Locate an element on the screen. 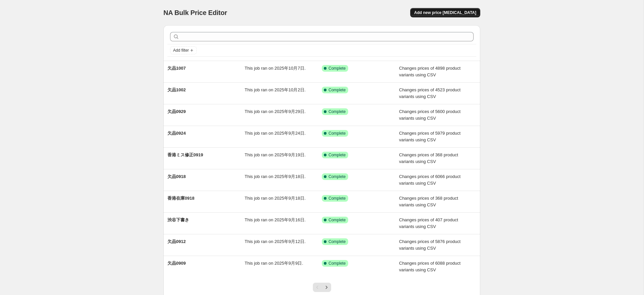  span: This job ran on 2025年9月12日. is located at coordinates (275, 242).